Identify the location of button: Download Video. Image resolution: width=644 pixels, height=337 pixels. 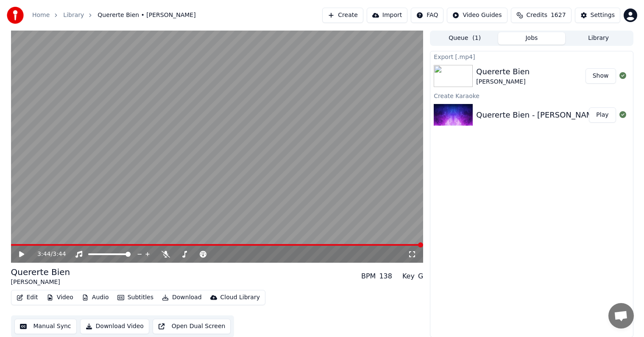
(115, 326).